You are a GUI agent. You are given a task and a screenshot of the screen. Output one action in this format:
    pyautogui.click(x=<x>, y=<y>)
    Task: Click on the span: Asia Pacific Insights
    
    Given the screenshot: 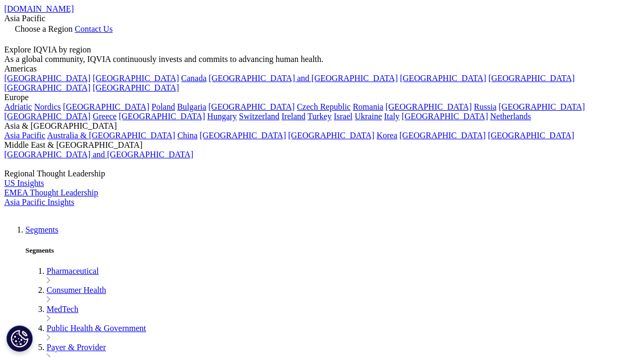 What is the action you would take?
    pyautogui.click(x=39, y=202)
    